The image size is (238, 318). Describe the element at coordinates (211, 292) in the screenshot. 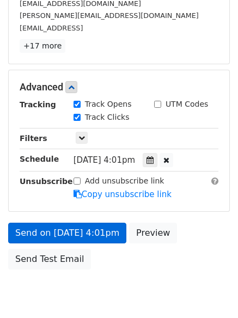

I see `div: Chat Widget` at that location.